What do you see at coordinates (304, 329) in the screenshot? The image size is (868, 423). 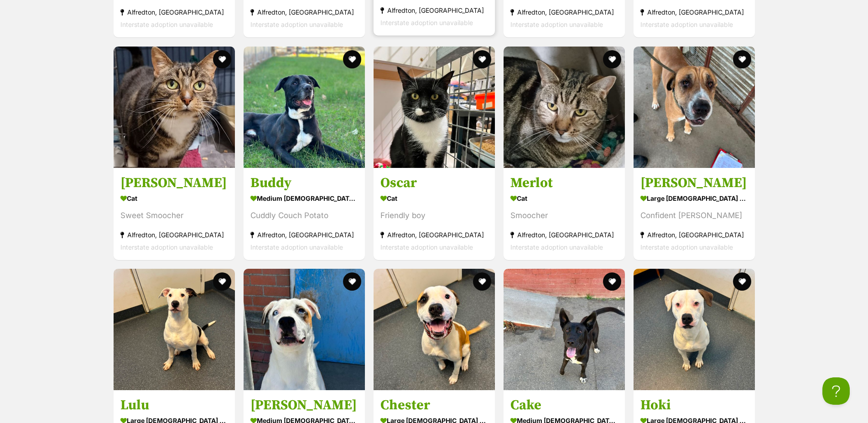 I see `img: Kenny` at bounding box center [304, 329].